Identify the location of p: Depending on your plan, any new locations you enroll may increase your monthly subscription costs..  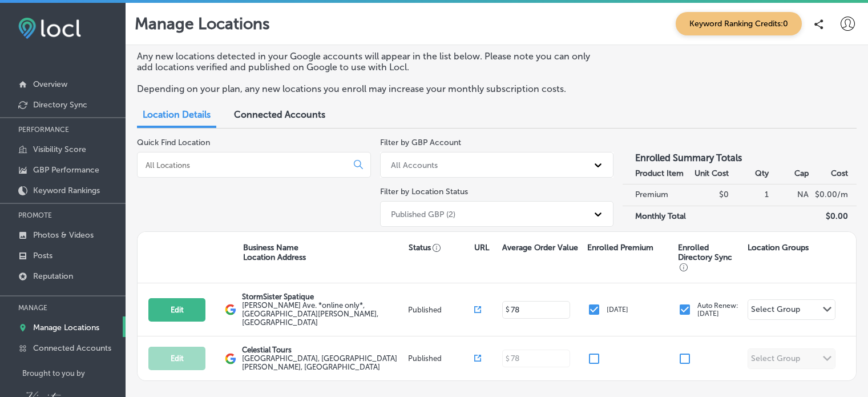
(371, 89).